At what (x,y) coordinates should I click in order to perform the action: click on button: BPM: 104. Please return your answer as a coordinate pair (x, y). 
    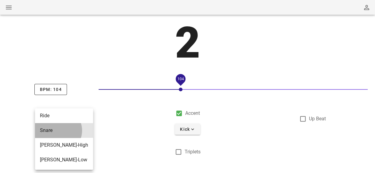
    Looking at the image, I should click on (51, 90).